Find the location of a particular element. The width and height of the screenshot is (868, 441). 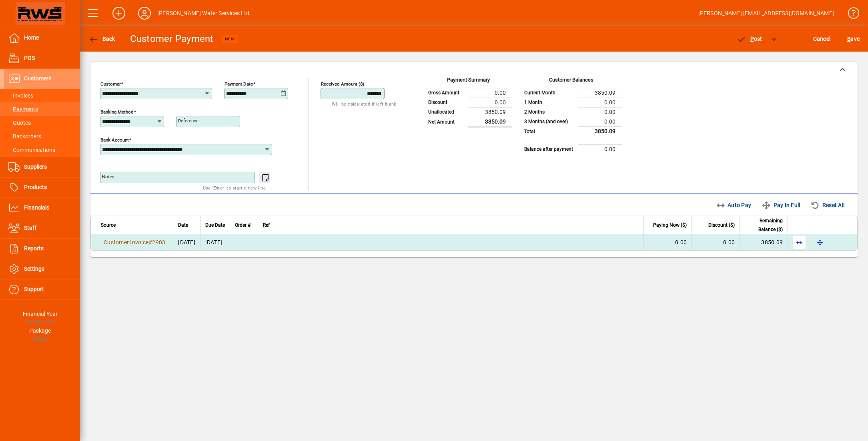

mat-label: Bank Account is located at coordinates (114, 140).